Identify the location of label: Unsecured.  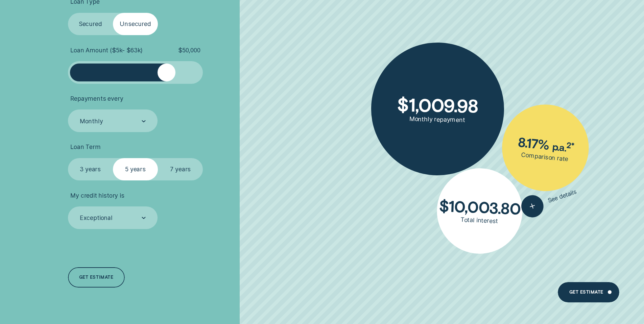
(135, 24).